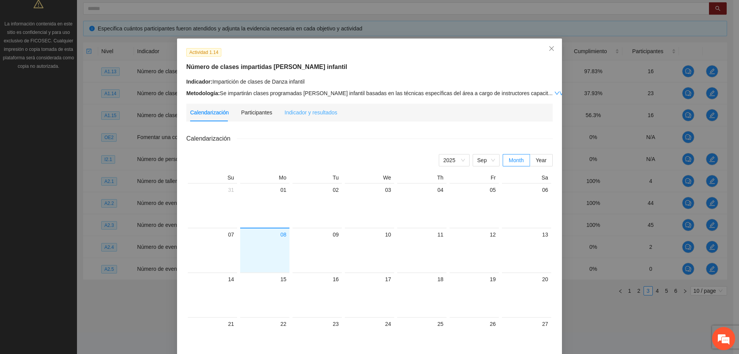  Describe the element at coordinates (527, 190) in the screenshot. I see `div: 06` at that location.